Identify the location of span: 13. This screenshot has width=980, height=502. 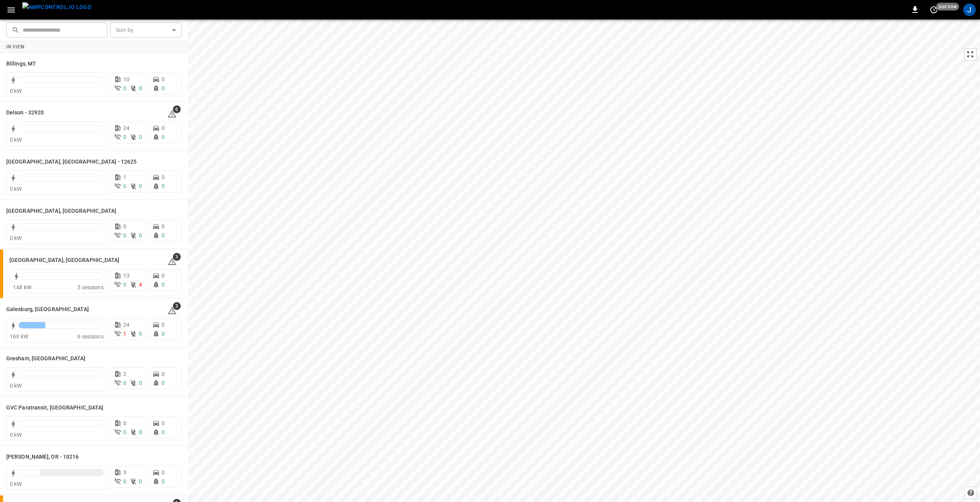
(126, 275).